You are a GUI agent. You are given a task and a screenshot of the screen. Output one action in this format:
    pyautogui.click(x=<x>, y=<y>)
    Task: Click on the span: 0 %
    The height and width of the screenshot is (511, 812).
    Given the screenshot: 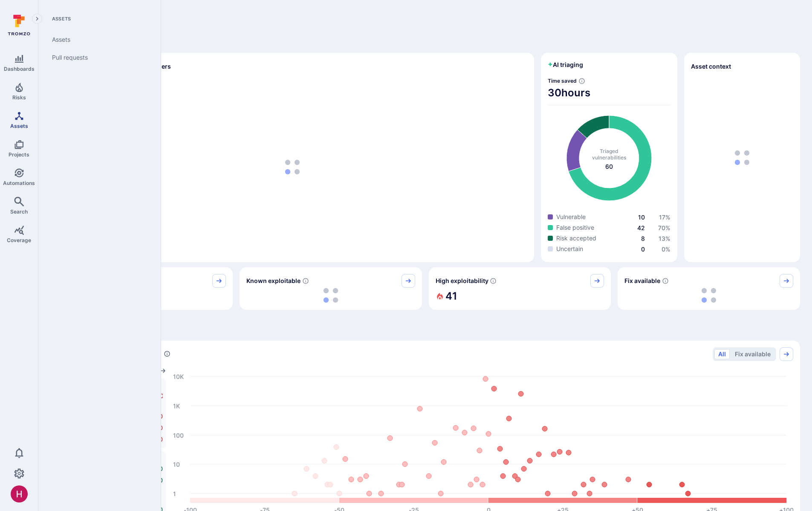 What is the action you would take?
    pyautogui.click(x=665, y=249)
    